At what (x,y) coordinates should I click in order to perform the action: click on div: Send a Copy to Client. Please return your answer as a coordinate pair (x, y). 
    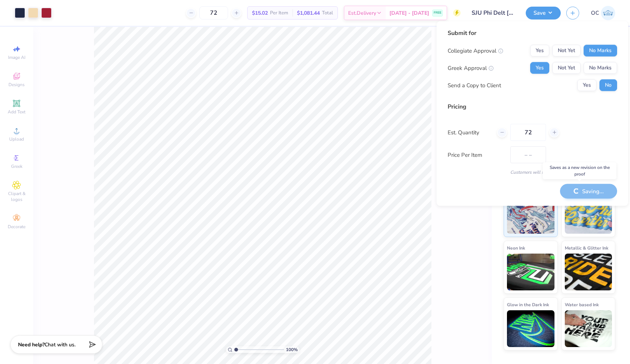
    Looking at the image, I should click on (474, 85).